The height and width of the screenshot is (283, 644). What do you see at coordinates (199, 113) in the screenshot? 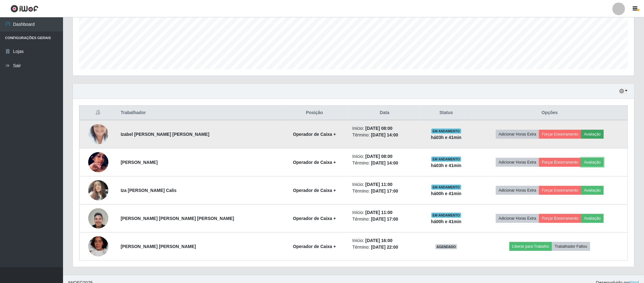
I see `th: Trabalhador` at bounding box center [199, 113].